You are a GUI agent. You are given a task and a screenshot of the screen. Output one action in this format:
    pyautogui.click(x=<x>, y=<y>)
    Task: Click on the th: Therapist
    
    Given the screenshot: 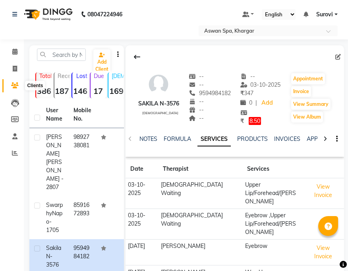 What is the action you would take?
    pyautogui.click(x=200, y=169)
    